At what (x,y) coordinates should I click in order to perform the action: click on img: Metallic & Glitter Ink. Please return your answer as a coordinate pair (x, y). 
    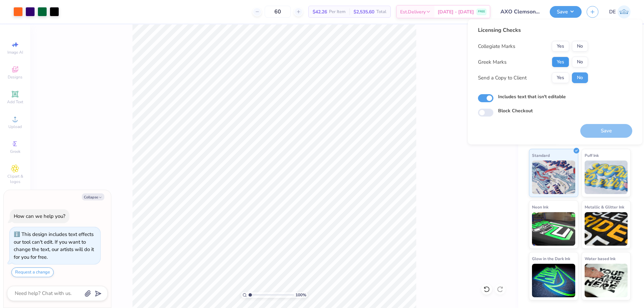
    Looking at the image, I should click on (606, 229).